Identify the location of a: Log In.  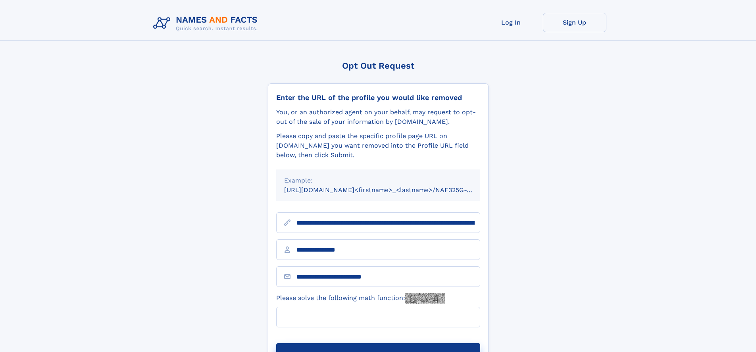
(511, 22).